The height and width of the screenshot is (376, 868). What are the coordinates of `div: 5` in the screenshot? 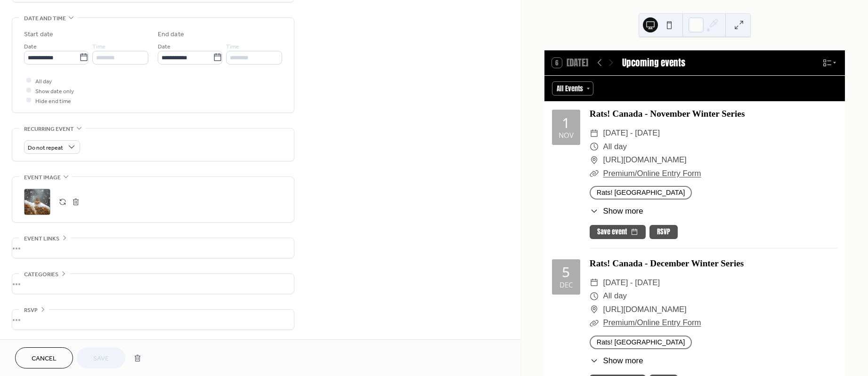 It's located at (566, 272).